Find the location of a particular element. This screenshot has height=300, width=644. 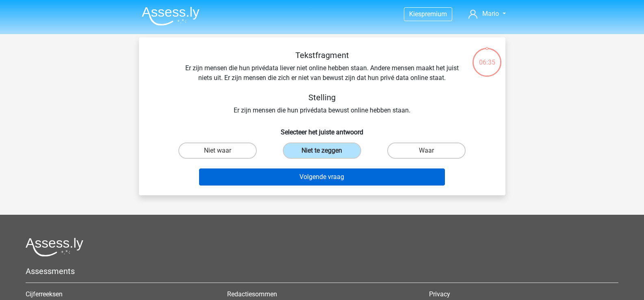

button: Volgende vraag is located at coordinates (322, 177).